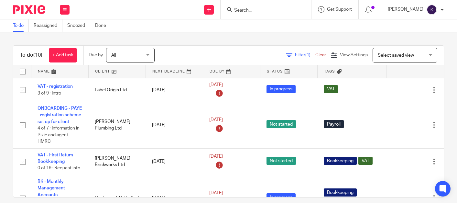  What do you see at coordinates (48, 26) in the screenshot?
I see `a: Reassigned` at bounding box center [48, 26].